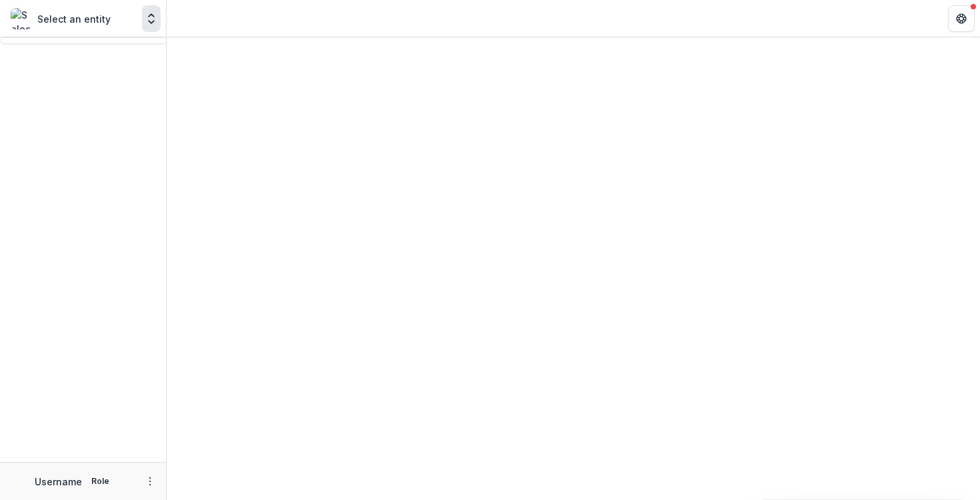 This screenshot has height=500, width=980. Describe the element at coordinates (962, 19) in the screenshot. I see `button: Get Help` at that location.